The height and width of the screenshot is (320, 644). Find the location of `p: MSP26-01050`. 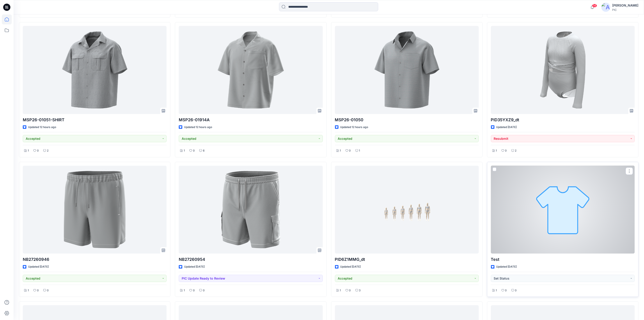

p: MSP26-01050 is located at coordinates (407, 120).